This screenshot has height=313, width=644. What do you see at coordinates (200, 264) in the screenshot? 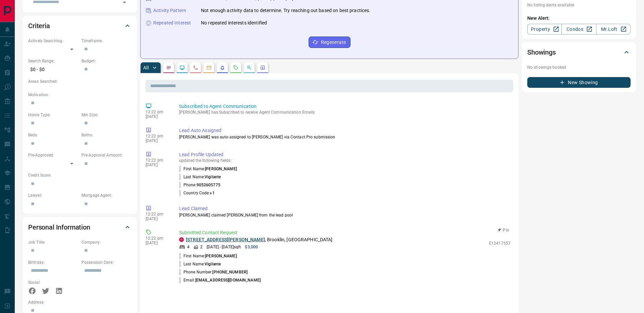
I see `p: Last Name:` at bounding box center [200, 264].